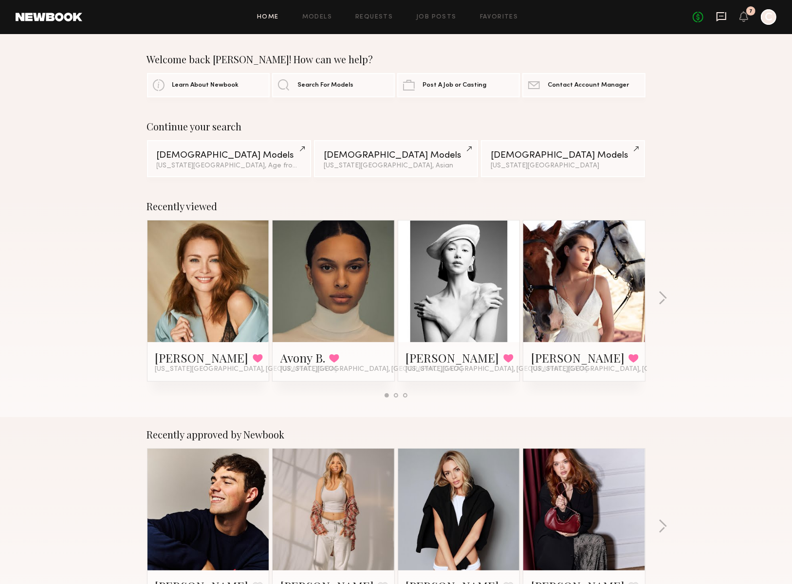 The height and width of the screenshot is (584, 792). I want to click on a: Avony B., so click(303, 358).